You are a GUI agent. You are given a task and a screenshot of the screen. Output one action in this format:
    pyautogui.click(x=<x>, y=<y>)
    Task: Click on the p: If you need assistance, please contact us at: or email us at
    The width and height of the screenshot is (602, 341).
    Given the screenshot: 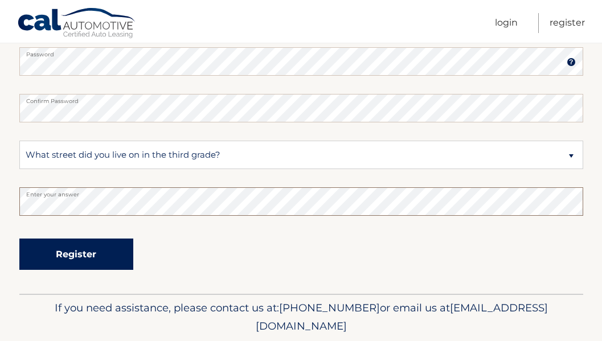 What is the action you would take?
    pyautogui.click(x=301, y=317)
    